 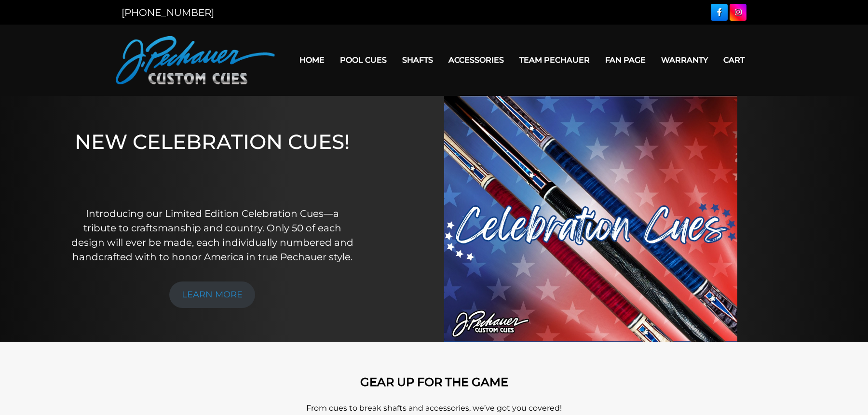 I want to click on strong: GEAR UP FOR THE GAME, so click(x=434, y=382).